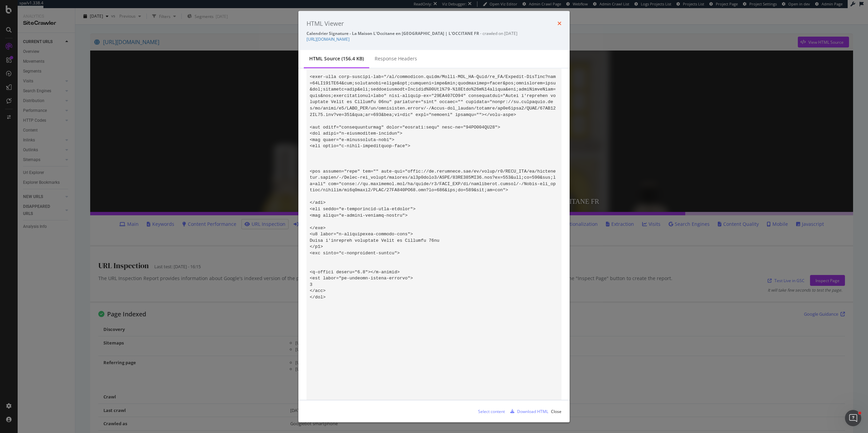 Image resolution: width=868 pixels, height=433 pixels. Describe the element at coordinates (528, 411) in the screenshot. I see `button: Download HTML` at that location.